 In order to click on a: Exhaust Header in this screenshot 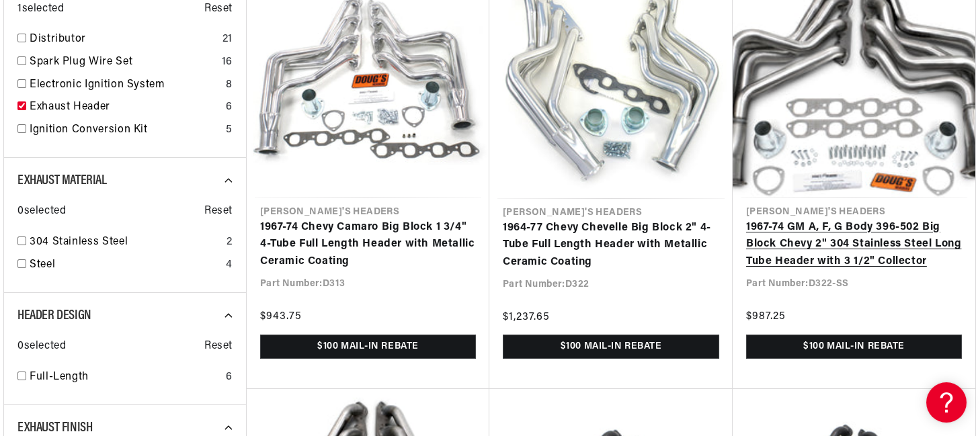, I will do `click(125, 108)`.